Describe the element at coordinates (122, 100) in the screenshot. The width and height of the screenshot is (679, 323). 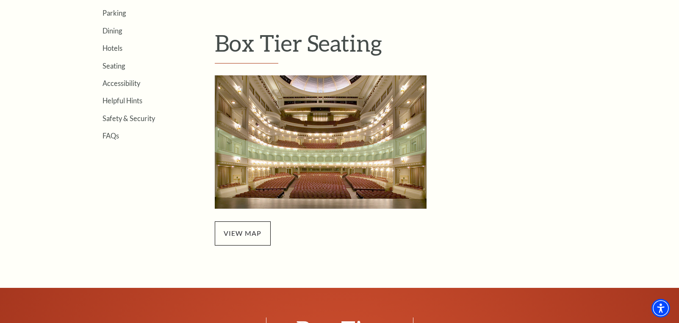
I see `a: Helpful Hints` at that location.